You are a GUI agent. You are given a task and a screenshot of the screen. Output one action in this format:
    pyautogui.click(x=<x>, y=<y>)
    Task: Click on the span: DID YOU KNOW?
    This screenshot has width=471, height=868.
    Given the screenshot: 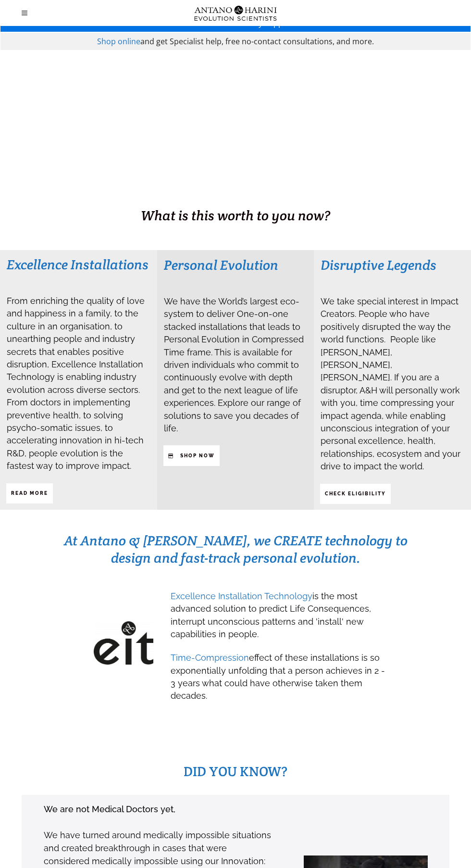 What is the action you would take?
    pyautogui.click(x=236, y=771)
    